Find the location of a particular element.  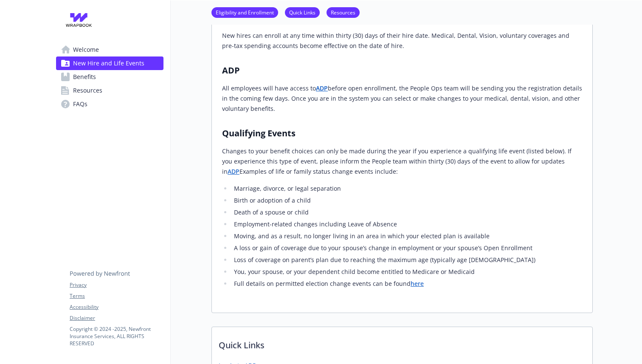

strong: Qualifying Events is located at coordinates (258, 133).